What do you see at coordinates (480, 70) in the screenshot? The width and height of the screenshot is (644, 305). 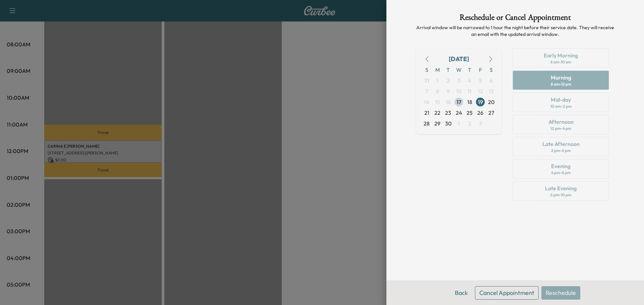 I see `span: F` at bounding box center [480, 70].